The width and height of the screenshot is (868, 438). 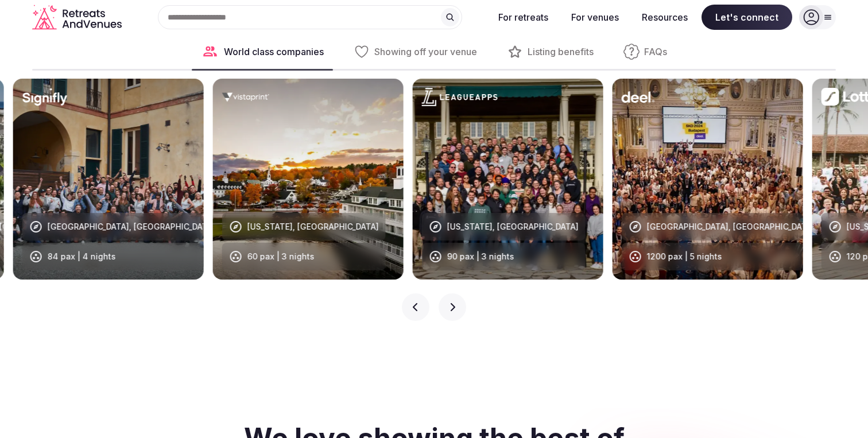 I want to click on button: Showing off your venue, so click(x=415, y=52).